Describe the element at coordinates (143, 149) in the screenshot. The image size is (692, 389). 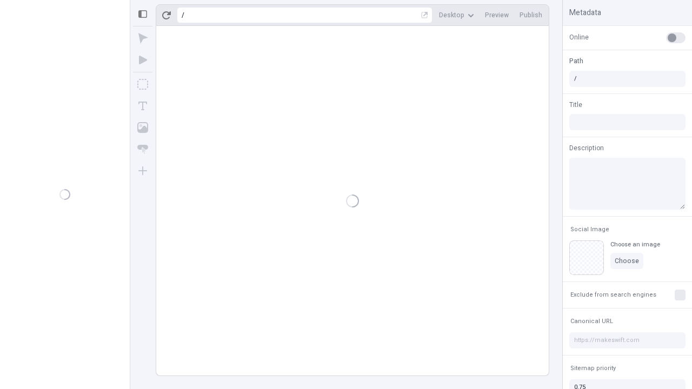
I see `button: Button` at that location.